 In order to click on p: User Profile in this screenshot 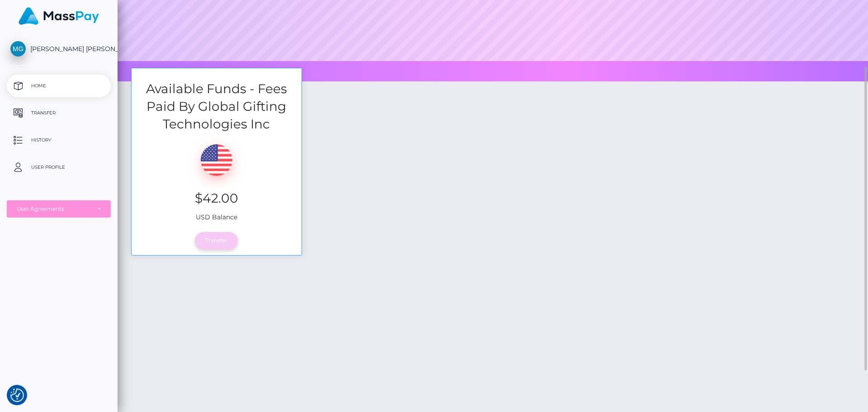, I will do `click(59, 167)`.